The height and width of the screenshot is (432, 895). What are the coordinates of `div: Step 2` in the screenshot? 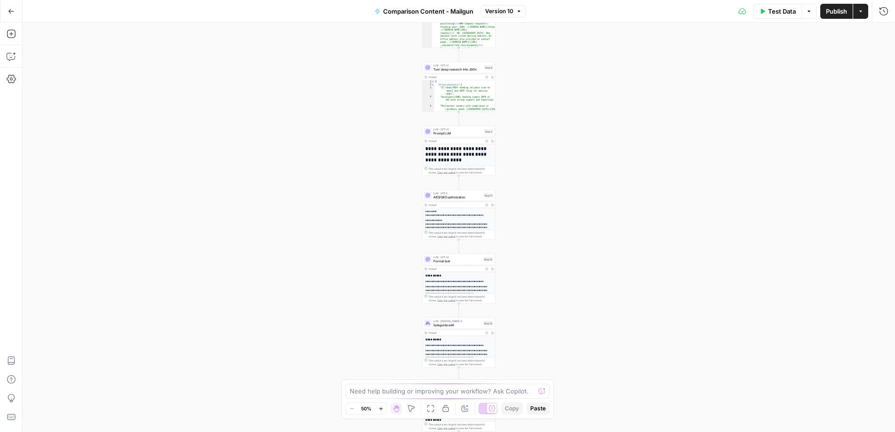 It's located at (488, 131).